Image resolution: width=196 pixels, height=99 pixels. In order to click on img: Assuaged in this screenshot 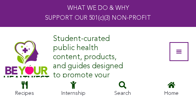, I will do `click(27, 61)`.